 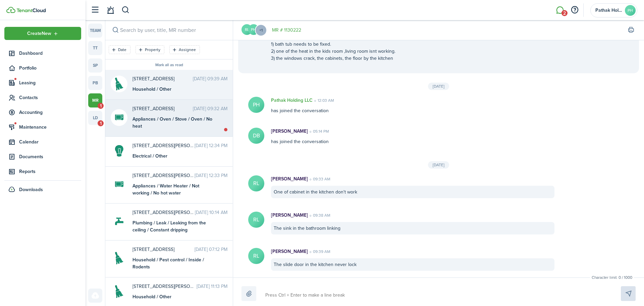 What do you see at coordinates (31, 189) in the screenshot?
I see `span: Downloads` at bounding box center [31, 189].